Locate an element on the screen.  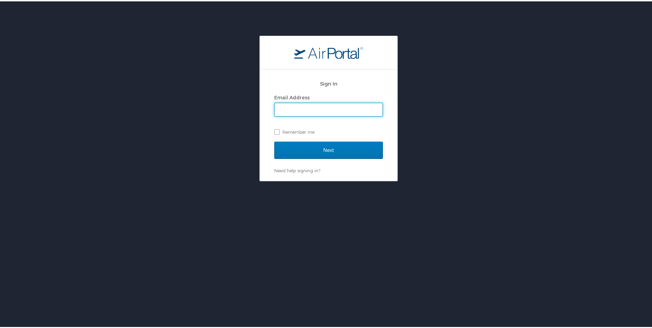
img: logo is located at coordinates (328, 51).